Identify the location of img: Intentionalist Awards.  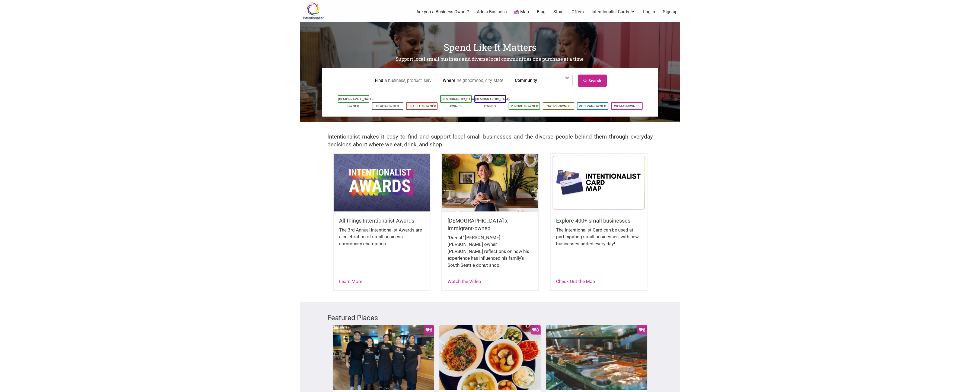
(382, 182).